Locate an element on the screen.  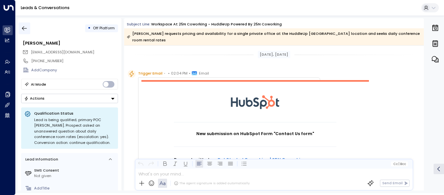
div: The agent signature is added automatically is located at coordinates (212, 183).